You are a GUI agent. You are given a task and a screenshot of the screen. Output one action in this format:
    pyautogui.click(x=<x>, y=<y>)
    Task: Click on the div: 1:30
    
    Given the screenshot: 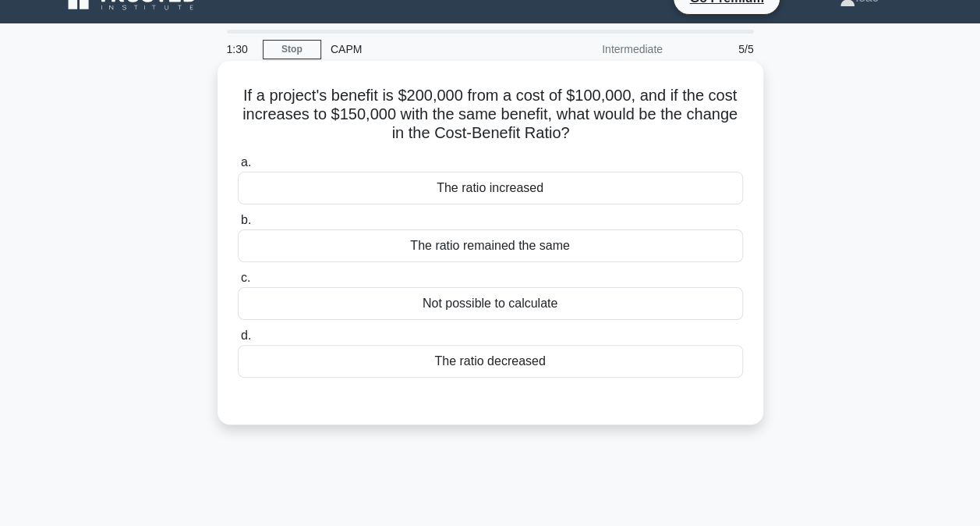 What is the action you would take?
    pyautogui.click(x=240, y=50)
    